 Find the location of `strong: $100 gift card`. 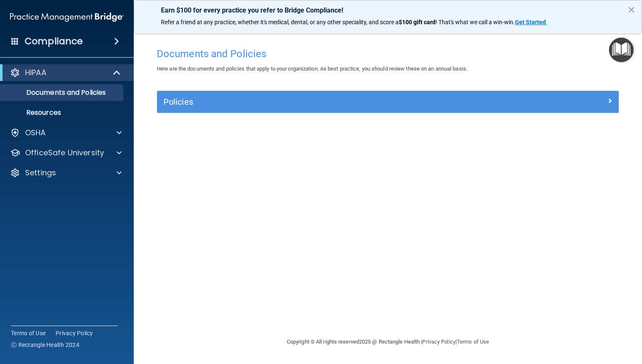

strong: $100 gift card is located at coordinates (417, 22).